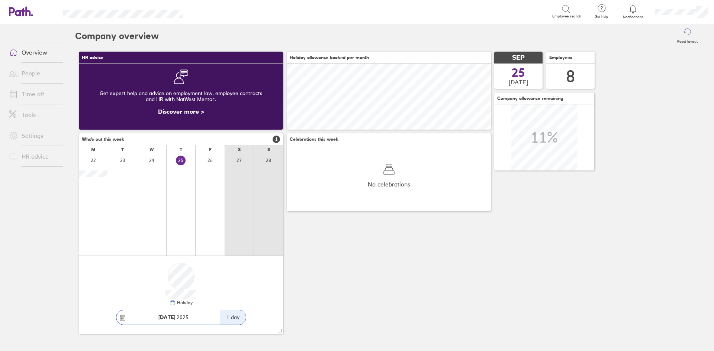 The width and height of the screenshot is (714, 351). Describe the element at coordinates (93, 150) in the screenshot. I see `div: M` at that location.